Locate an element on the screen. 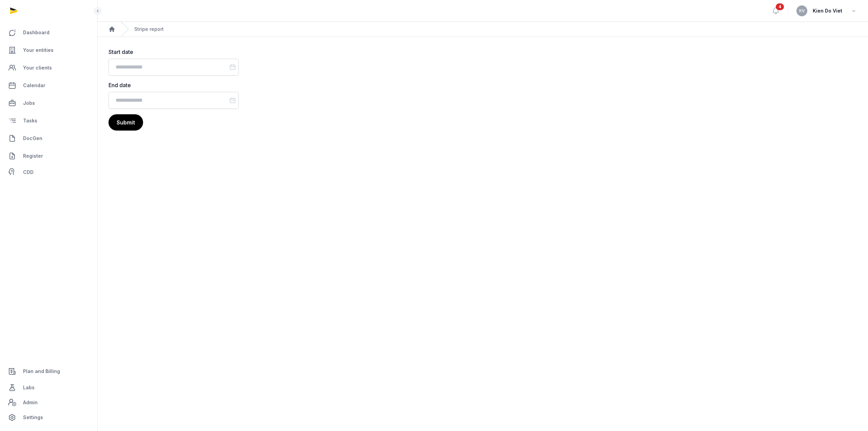  a: DocGen is located at coordinates (48, 138).